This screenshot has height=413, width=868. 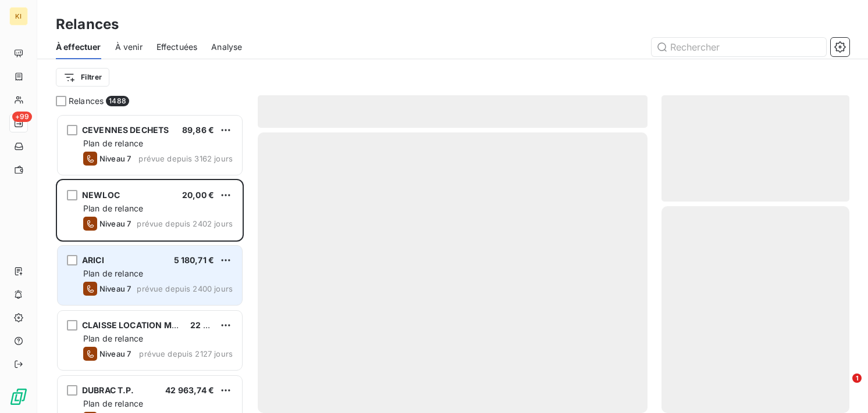 I want to click on span: CEVENNES DECHETS, so click(x=125, y=129).